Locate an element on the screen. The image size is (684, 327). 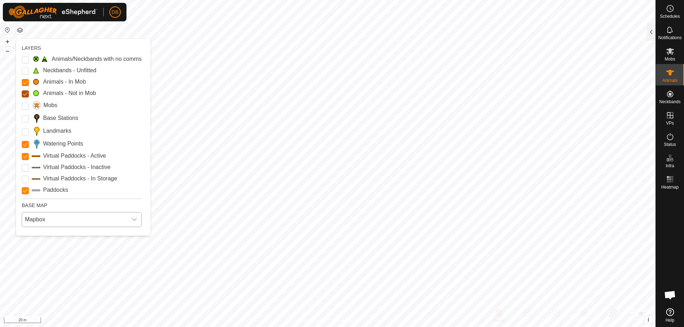
label: Virtual Paddocks - Inactive is located at coordinates (77, 167).